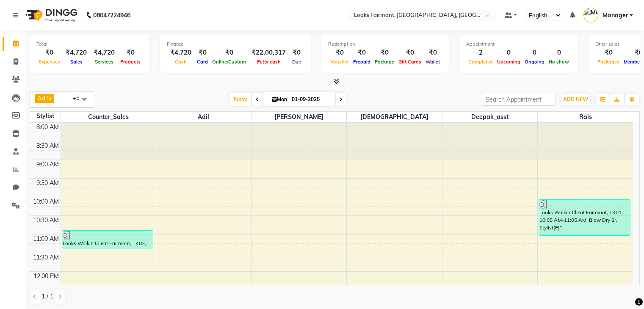 The width and height of the screenshot is (644, 309). What do you see at coordinates (46, 276) in the screenshot?
I see `div: 12:00 PM` at bounding box center [46, 276].